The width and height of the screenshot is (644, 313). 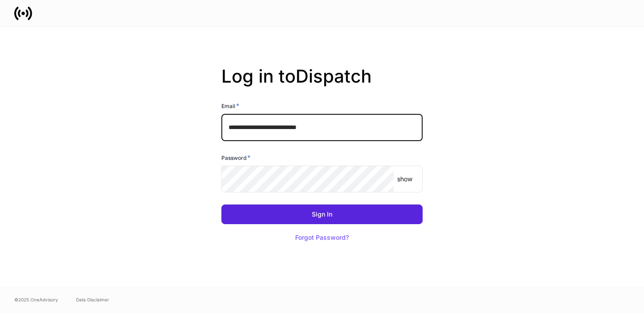 What do you see at coordinates (322, 238) in the screenshot?
I see `button: Forgot Password?` at bounding box center [322, 238].